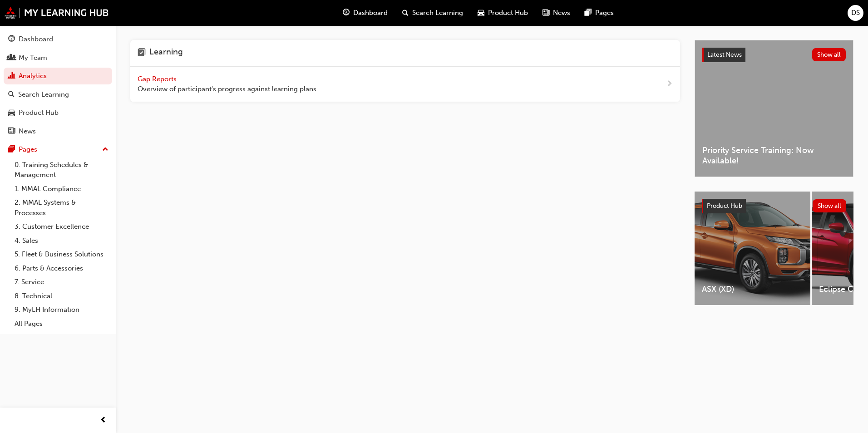  I want to click on span: people-icon, so click(12, 58).